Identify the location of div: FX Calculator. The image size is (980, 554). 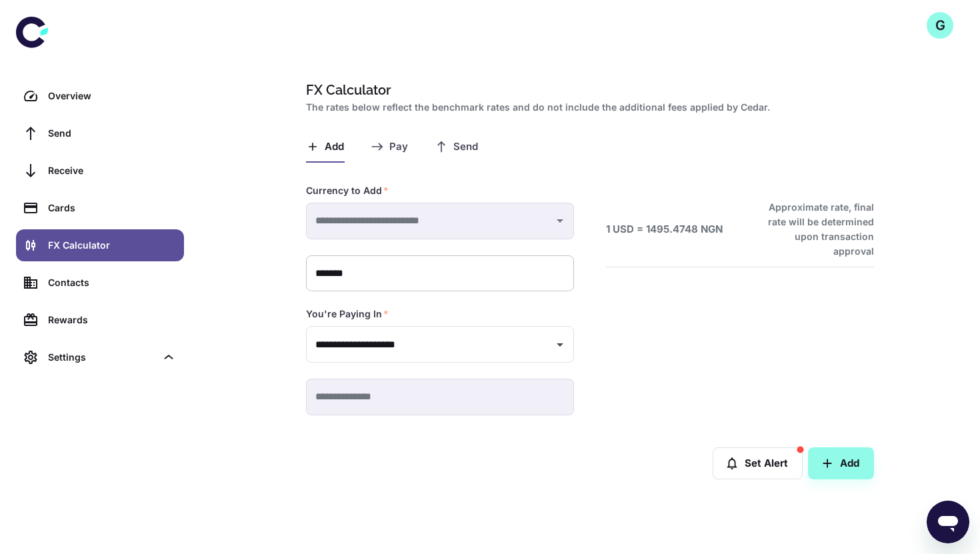
(112, 245).